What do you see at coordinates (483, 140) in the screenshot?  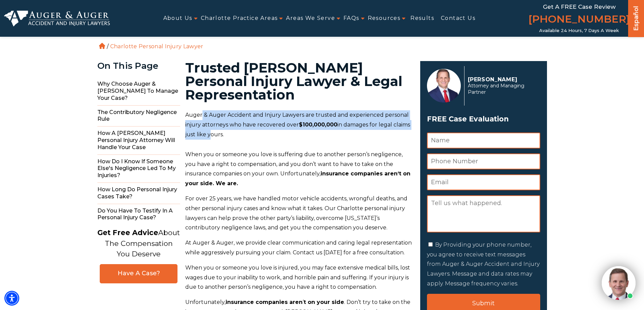 I see `input: Name` at bounding box center [483, 140].